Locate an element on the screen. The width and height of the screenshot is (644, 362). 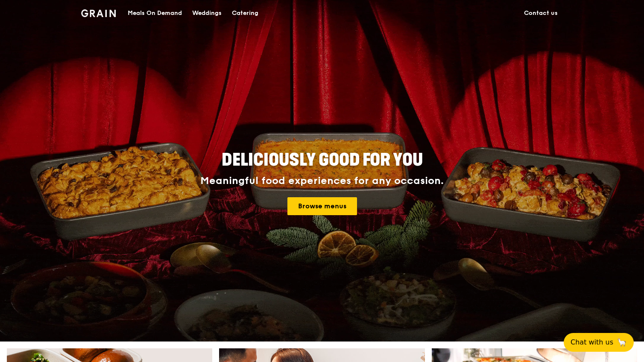
a: Catering is located at coordinates (245, 13).